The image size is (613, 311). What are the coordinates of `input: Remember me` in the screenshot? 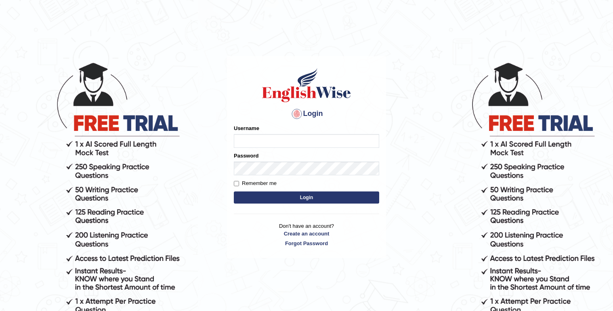 It's located at (236, 183).